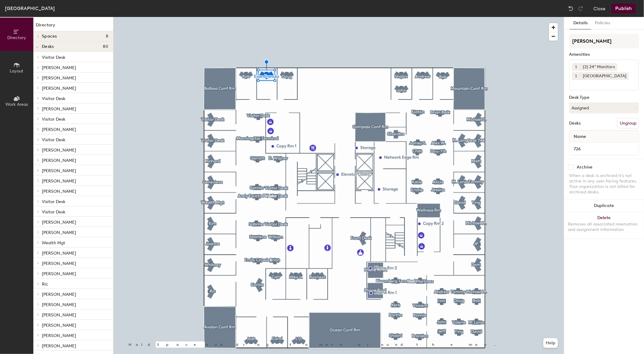 Image resolution: width=644 pixels, height=354 pixels. What do you see at coordinates (17, 71) in the screenshot?
I see `span: Layout` at bounding box center [17, 71].